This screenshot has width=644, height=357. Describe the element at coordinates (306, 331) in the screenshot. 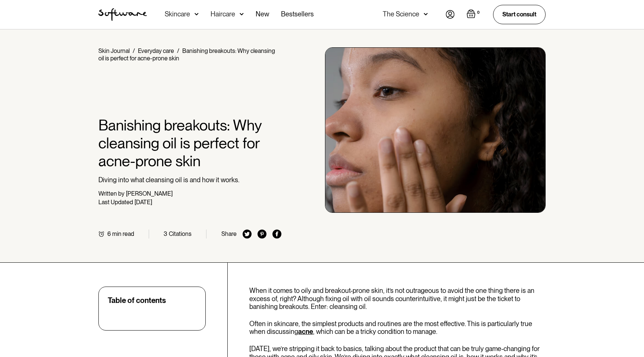

I see `a: acne` at that location.